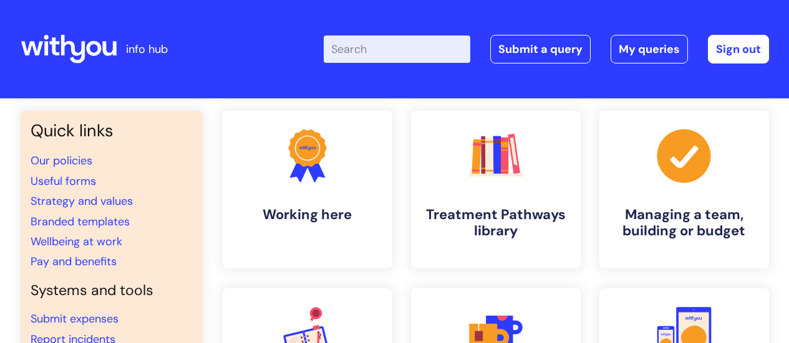 The width and height of the screenshot is (789, 343). I want to click on h4: Systems and tools, so click(112, 291).